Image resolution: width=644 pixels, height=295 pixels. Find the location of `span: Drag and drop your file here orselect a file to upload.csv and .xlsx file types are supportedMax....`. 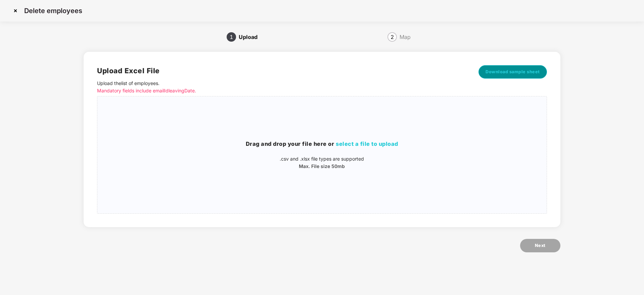

span: Drag and drop your file here orselect a file to upload.csv and .xlsx file types are supportedMax.... is located at coordinates (321, 155).